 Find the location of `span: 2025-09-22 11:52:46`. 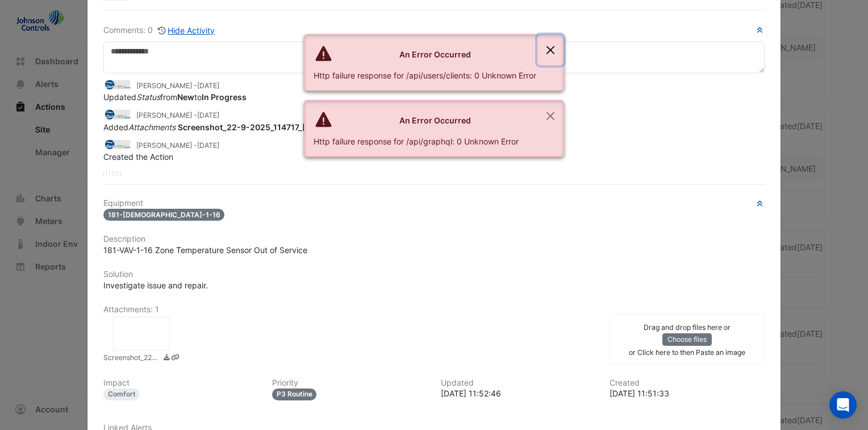

span: 2025-09-22 11:52:46 is located at coordinates (208, 85).